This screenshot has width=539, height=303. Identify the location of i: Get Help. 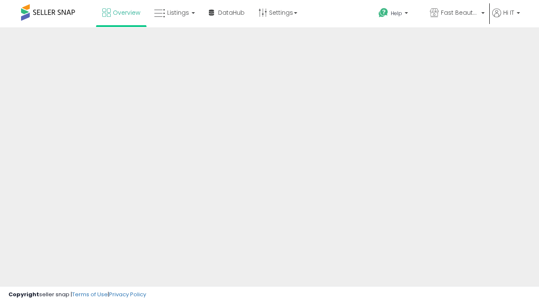
(383, 13).